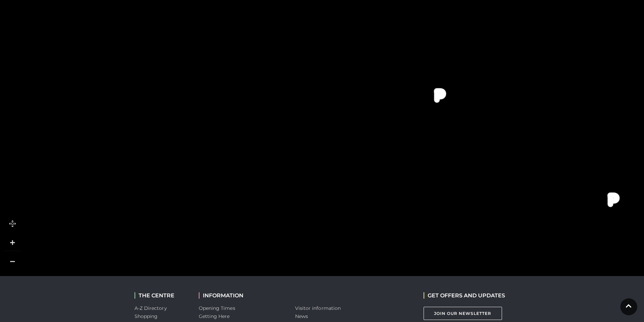  What do you see at coordinates (217, 308) in the screenshot?
I see `a: Opening Times` at bounding box center [217, 308].